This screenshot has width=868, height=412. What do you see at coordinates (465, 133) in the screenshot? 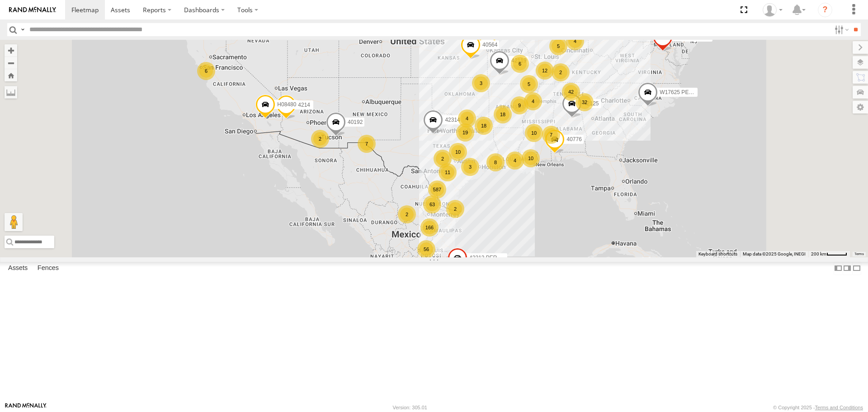
I see `div: 19` at bounding box center [465, 133].